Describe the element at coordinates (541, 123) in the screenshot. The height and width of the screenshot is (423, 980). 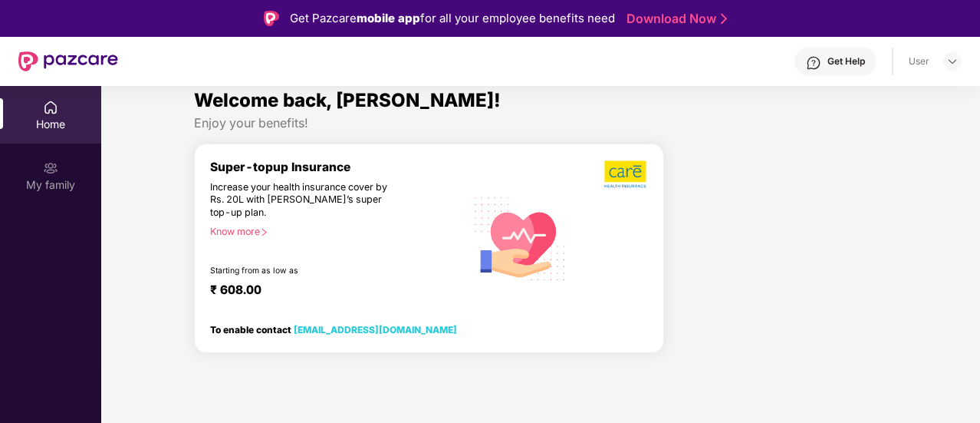
I see `div: Enjoy your benefits!` at that location.